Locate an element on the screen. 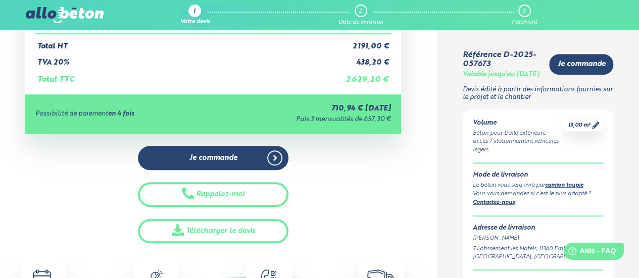 The image size is (639, 278). a: camion toupie is located at coordinates (564, 185).